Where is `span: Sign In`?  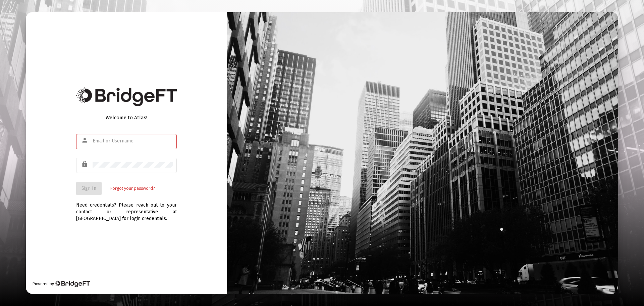
span: Sign In is located at coordinates (89, 188).